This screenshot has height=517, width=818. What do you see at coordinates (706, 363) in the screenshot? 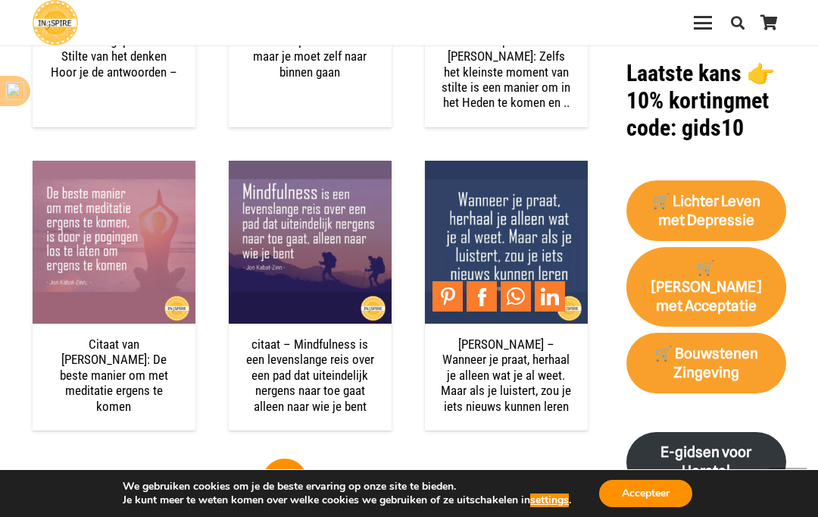
I see `strong: 🛒 Bouwstenen Zingeving` at bounding box center [706, 363].